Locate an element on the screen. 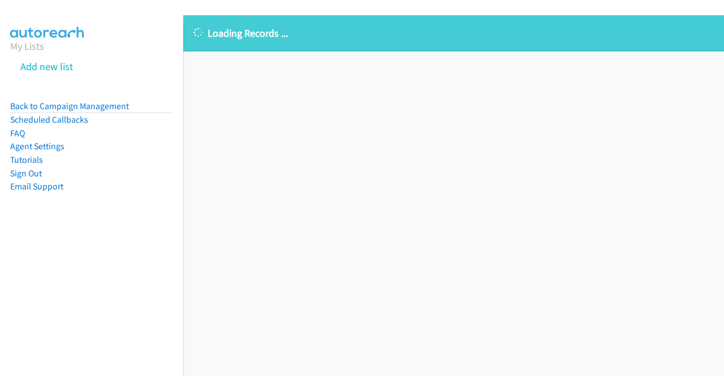 This screenshot has width=724, height=376. a: Sign Out is located at coordinates (26, 173).